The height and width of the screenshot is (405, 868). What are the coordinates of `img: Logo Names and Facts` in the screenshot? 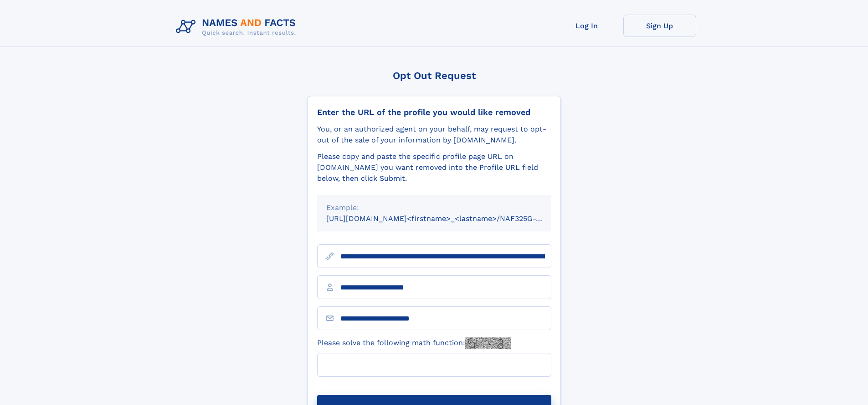 It's located at (238, 26).